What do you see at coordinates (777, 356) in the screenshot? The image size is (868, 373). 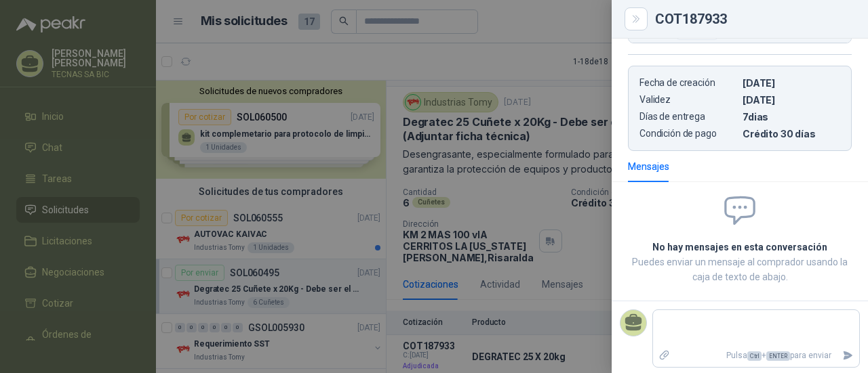 I see `span: ENTER` at bounding box center [777, 356].